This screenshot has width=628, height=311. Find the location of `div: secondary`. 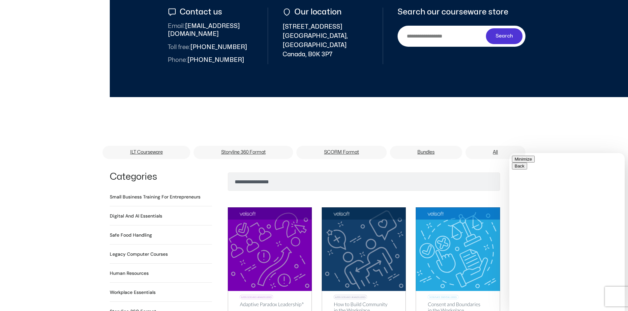

div: secondary is located at coordinates (58, 6).